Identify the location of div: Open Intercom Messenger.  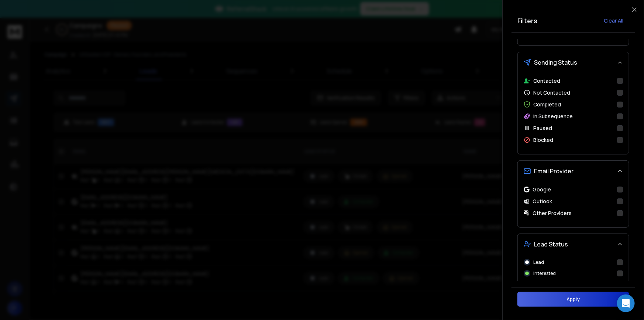
(626, 304).